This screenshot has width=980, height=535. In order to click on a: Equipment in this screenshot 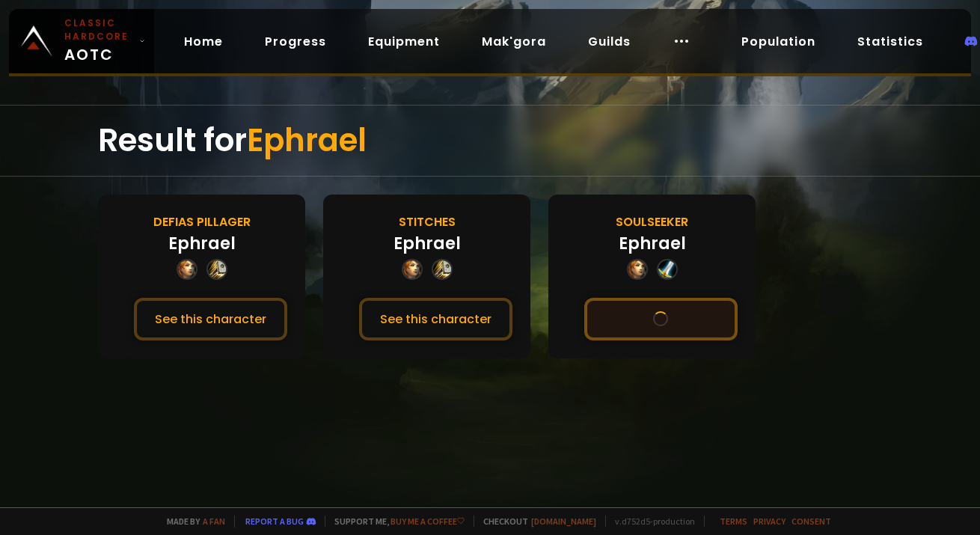, I will do `click(404, 41)`.